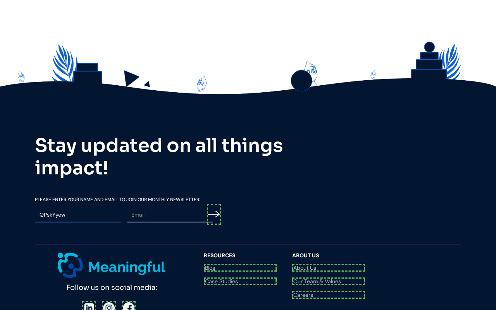  Describe the element at coordinates (112, 285) in the screenshot. I see `div: Follow us on social media:` at that location.